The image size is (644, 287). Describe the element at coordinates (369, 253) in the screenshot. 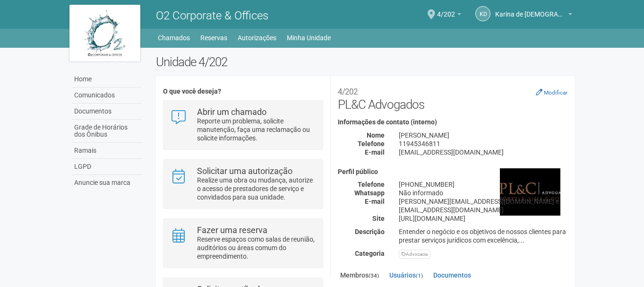

I see `strong: Categoria` at that location.